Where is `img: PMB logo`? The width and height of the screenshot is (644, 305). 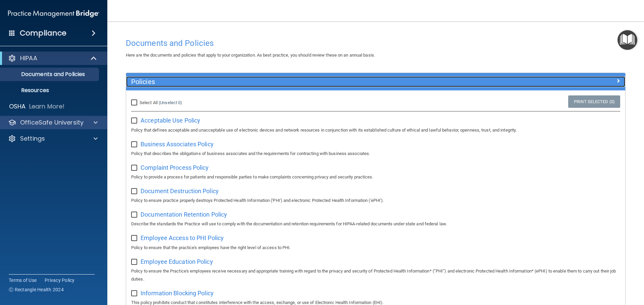
img: PMB logo is located at coordinates (54, 14).